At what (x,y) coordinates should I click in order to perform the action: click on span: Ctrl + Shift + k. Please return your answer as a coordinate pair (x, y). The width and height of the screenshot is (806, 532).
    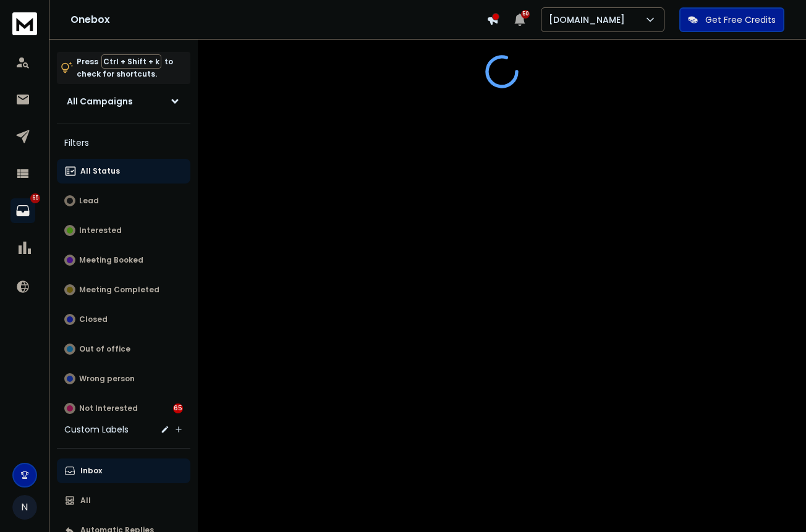
    Looking at the image, I should click on (131, 61).